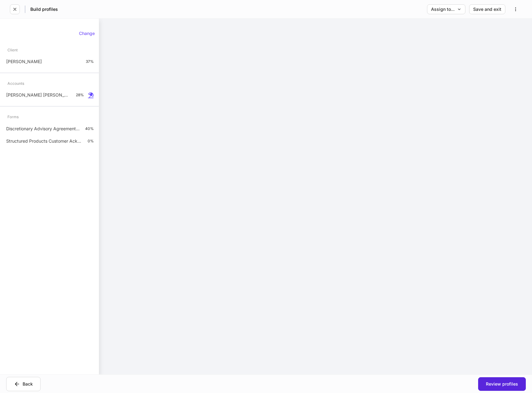 The height and width of the screenshot is (393, 532). I want to click on div: Forms, so click(13, 117).